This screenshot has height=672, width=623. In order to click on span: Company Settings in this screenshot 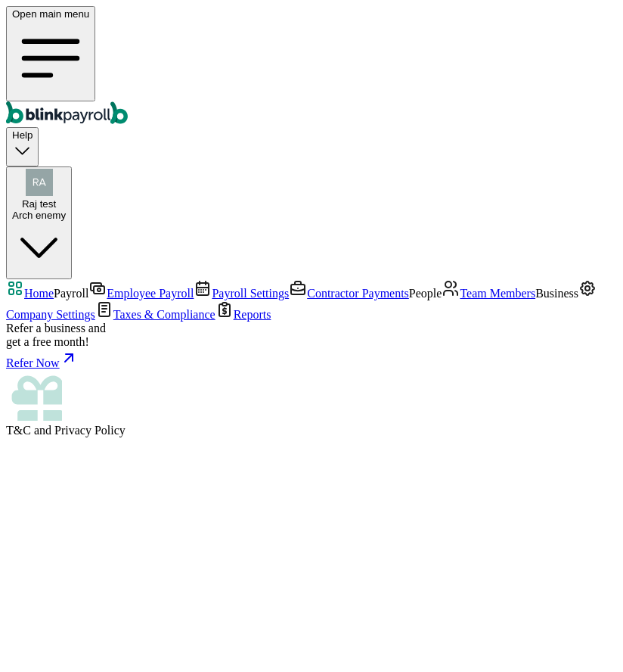, I will do `click(51, 314)`.